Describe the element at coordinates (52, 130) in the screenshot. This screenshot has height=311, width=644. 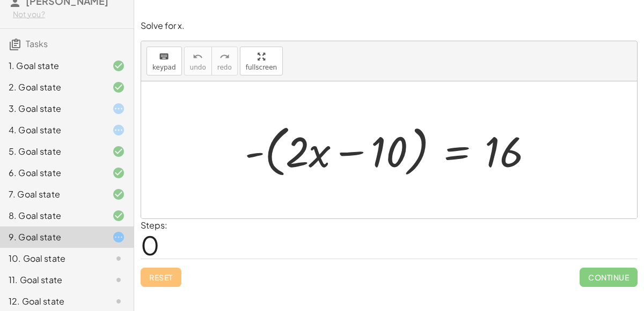
I see `div: 4. Goal state` at that location.